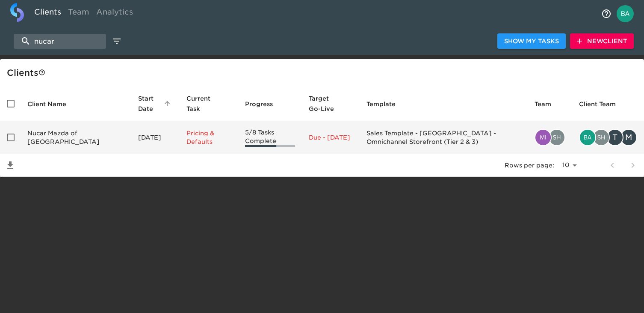 Image resolution: width=644 pixels, height=313 pixels. Describe the element at coordinates (386, 104) in the screenshot. I see `span: Template` at that location.